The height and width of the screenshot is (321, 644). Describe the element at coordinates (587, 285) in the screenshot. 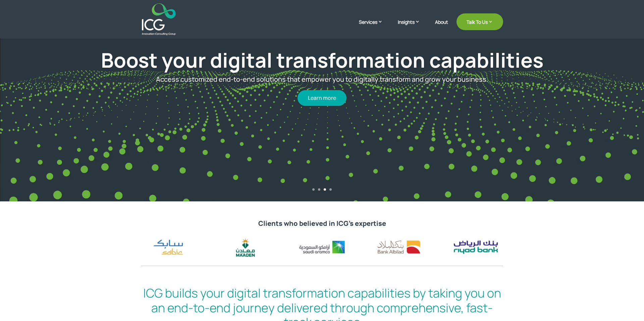

I see `div: Chat Widget` at that location.